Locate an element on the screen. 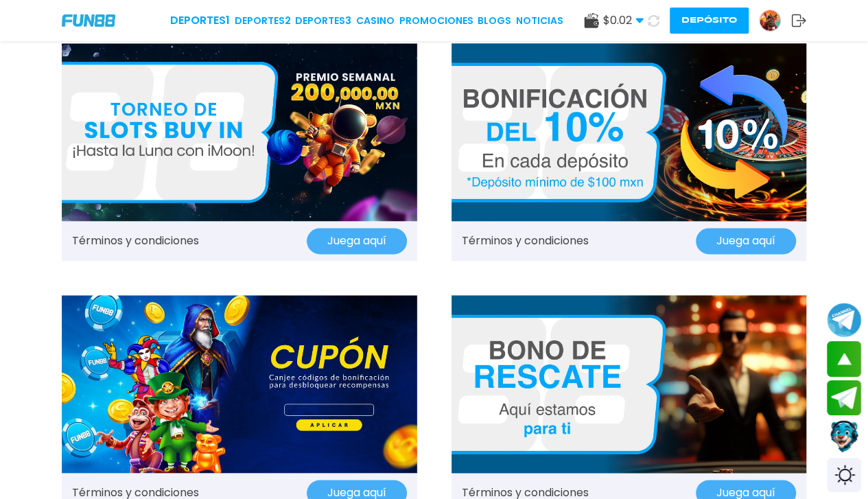  a: Deportes1 is located at coordinates (200, 20).